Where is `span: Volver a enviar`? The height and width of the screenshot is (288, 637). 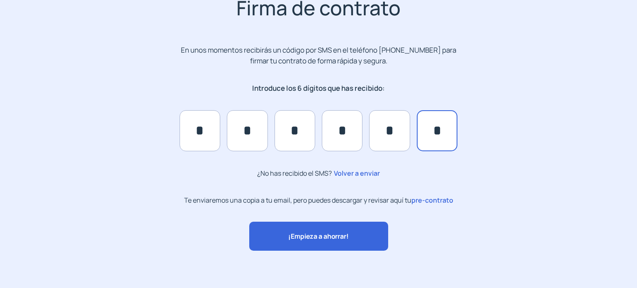
span: Volver a enviar is located at coordinates (356, 173).